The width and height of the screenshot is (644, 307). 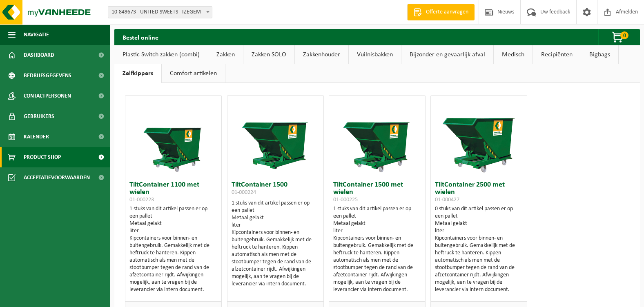 I want to click on span: Navigatie, so click(x=36, y=34).